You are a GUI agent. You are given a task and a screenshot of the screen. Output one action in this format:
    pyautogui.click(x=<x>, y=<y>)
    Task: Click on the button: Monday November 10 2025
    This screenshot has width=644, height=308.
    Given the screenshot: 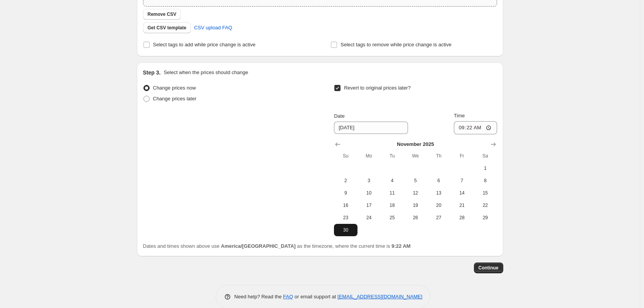 What is the action you would take?
    pyautogui.click(x=369, y=193)
    